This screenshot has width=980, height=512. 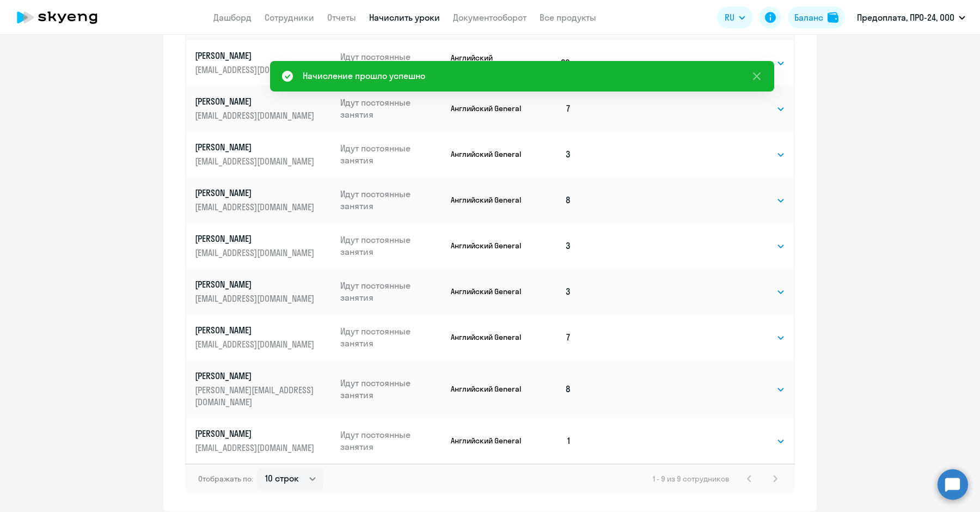 I want to click on button: Балансbalance, so click(x=816, y=18).